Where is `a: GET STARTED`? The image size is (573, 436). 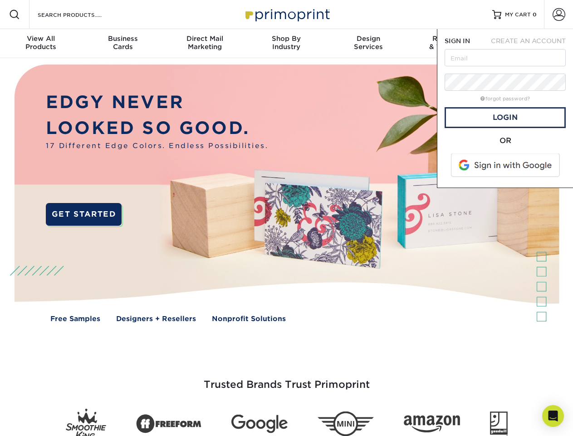 a: GET STARTED is located at coordinates (84, 214).